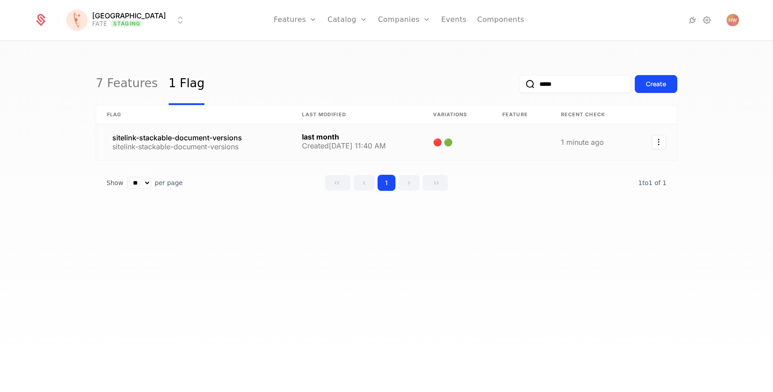  Describe the element at coordinates (99, 24) in the screenshot. I see `div: FATE` at that location.